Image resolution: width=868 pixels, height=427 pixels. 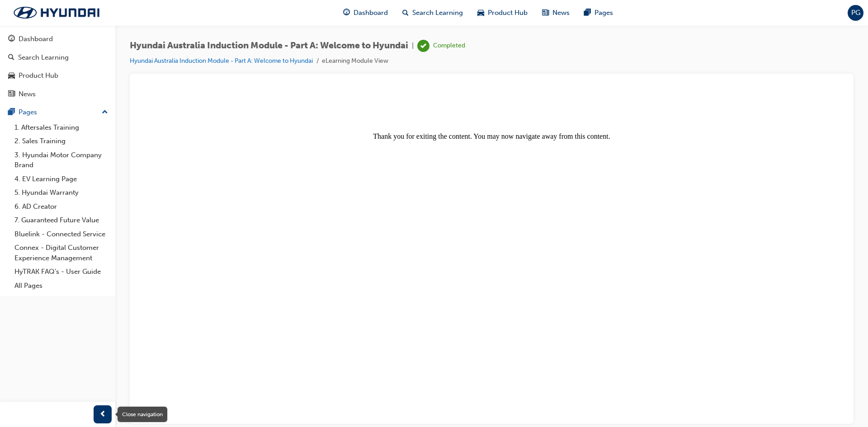 I want to click on button: DashboardSearch LearningProduct HubNews, so click(x=57, y=66).